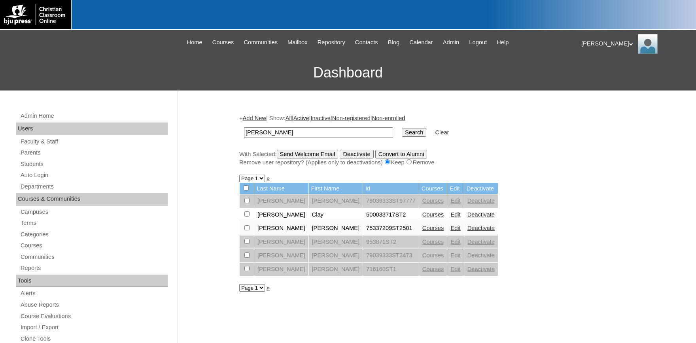 The height and width of the screenshot is (343, 696). Describe the element at coordinates (391, 189) in the screenshot. I see `td: Id` at that location.